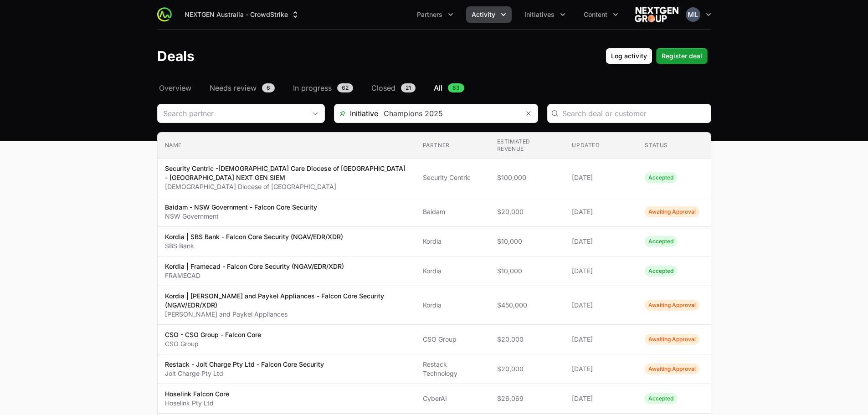  What do you see at coordinates (545, 14) in the screenshot?
I see `div: Initiatives menu` at bounding box center [545, 14].